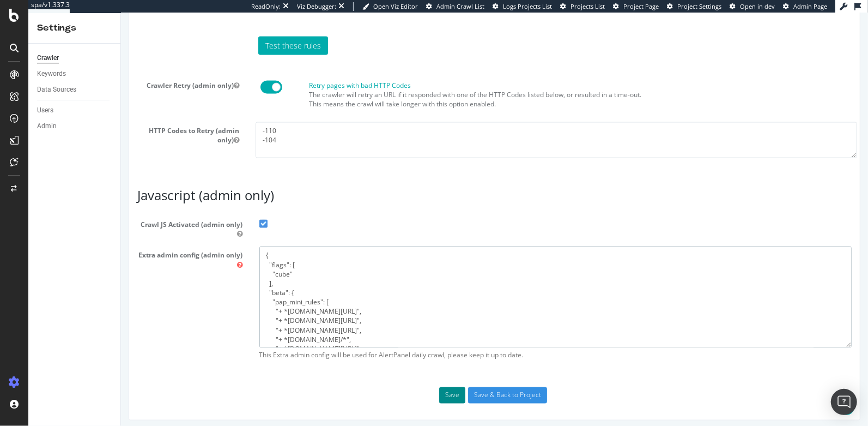 This screenshot has height=426, width=868. I want to click on a: Logs Projects List, so click(522, 6).